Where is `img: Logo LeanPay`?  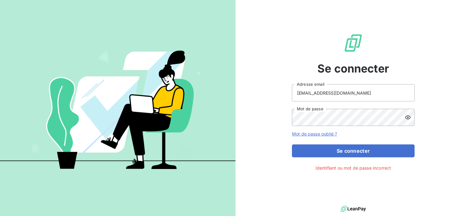 img: Logo LeanPay is located at coordinates (353, 43).